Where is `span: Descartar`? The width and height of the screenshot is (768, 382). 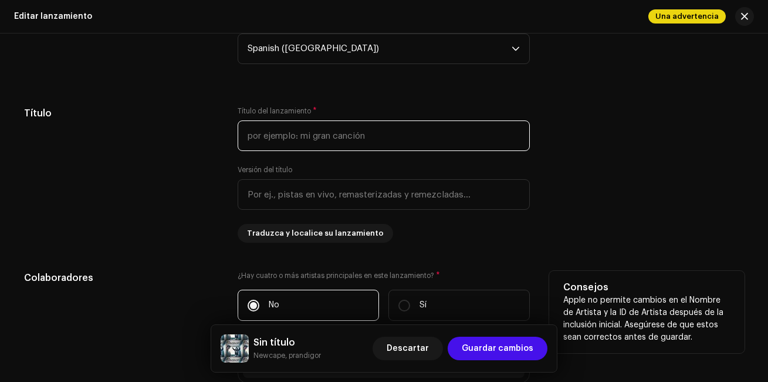 span: Descartar is located at coordinates (408, 348).